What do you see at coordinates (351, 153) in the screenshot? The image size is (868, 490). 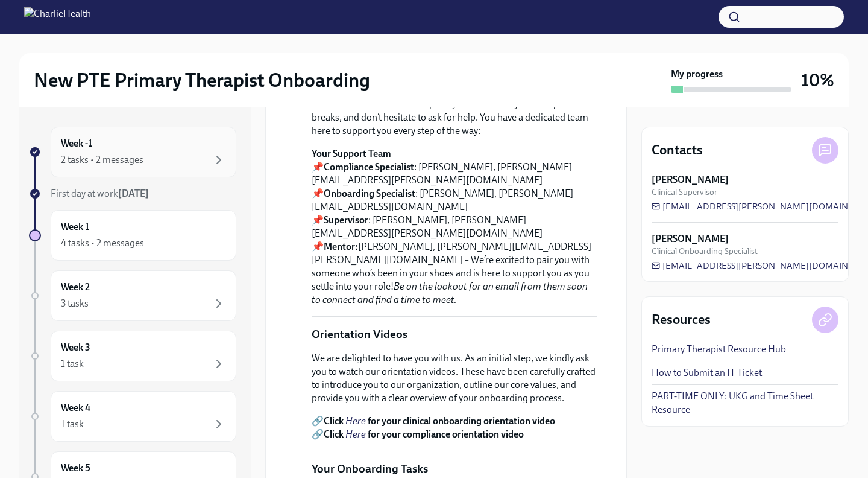 I see `strong: Your Support Team` at bounding box center [351, 153].